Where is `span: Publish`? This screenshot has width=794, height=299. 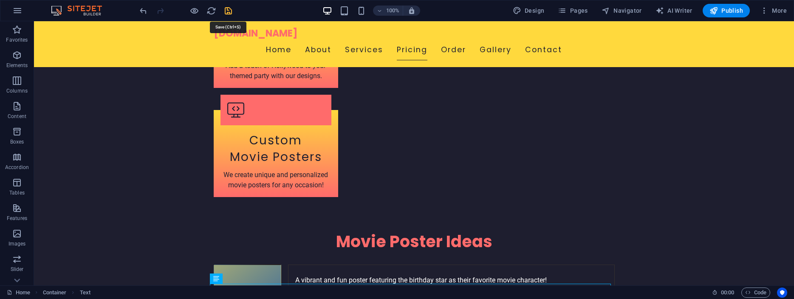
span: Publish is located at coordinates (726, 11).